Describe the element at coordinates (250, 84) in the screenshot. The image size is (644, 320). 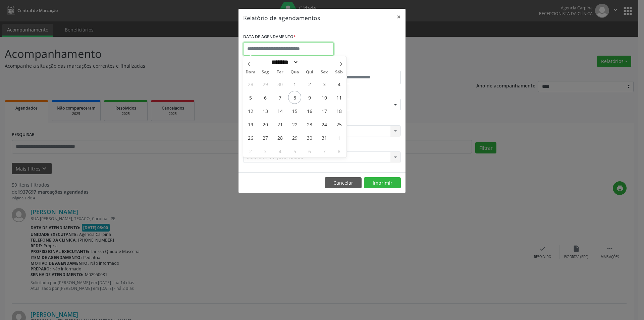
I see `span: Setembro 28, 2025` at that location.